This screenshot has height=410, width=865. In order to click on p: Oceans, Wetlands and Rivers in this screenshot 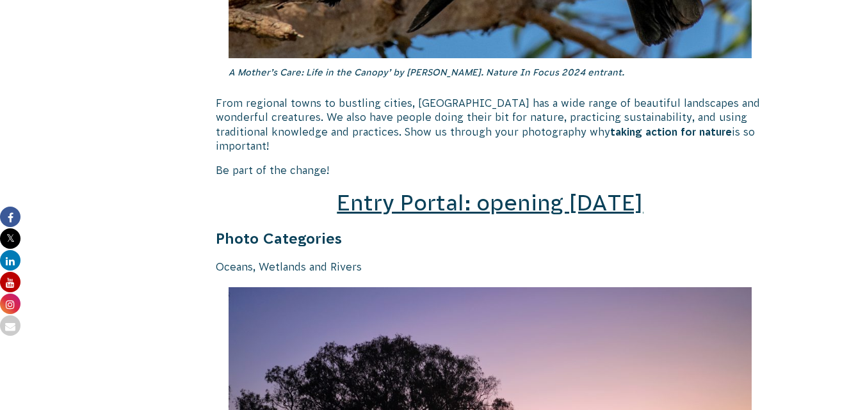, I will do `click(490, 267)`.